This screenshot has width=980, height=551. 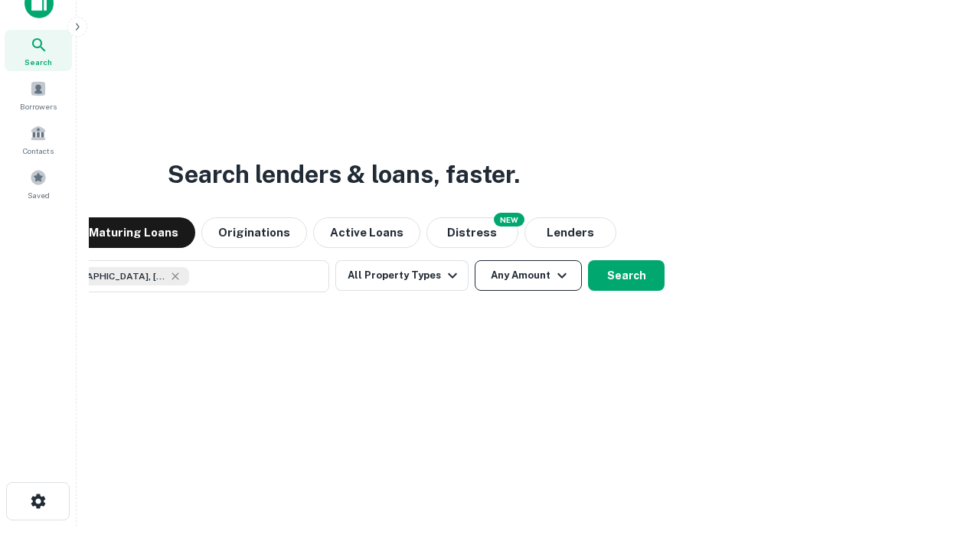 What do you see at coordinates (402, 276) in the screenshot?
I see `button: All Property Types` at bounding box center [402, 276].